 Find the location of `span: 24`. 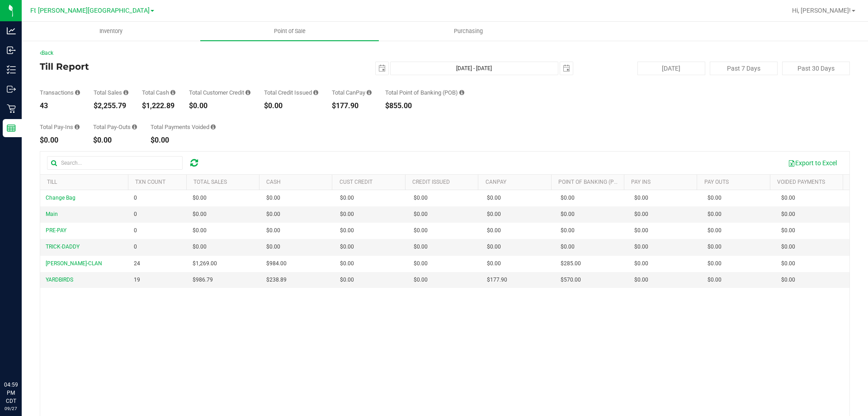

span: 24 is located at coordinates (137, 263).